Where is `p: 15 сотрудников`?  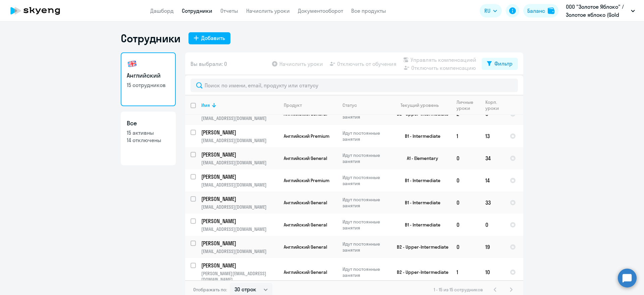
p: 15 сотрудников is located at coordinates (148, 85).